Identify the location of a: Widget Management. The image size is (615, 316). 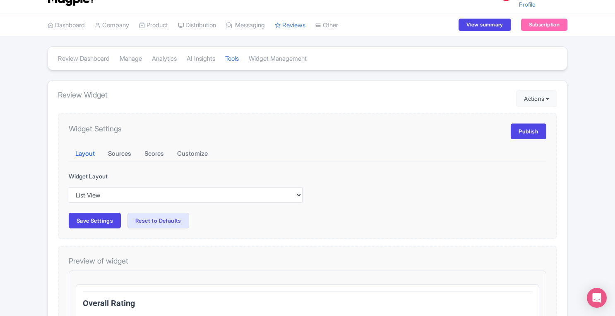
(278, 59).